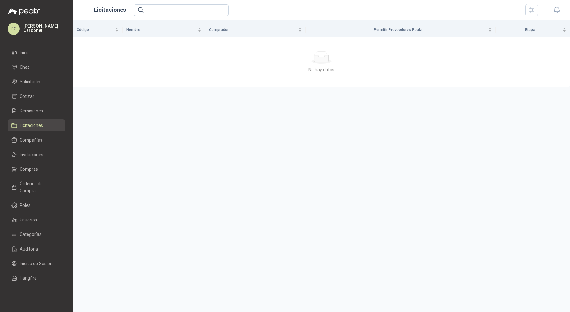 Image resolution: width=570 pixels, height=312 pixels. I want to click on span: Remisiones, so click(31, 111).